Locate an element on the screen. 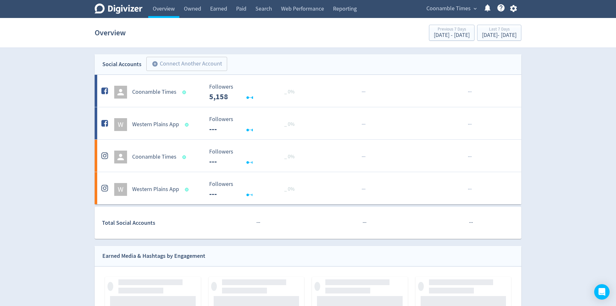  button: Coonamble Times is located at coordinates (451, 9).